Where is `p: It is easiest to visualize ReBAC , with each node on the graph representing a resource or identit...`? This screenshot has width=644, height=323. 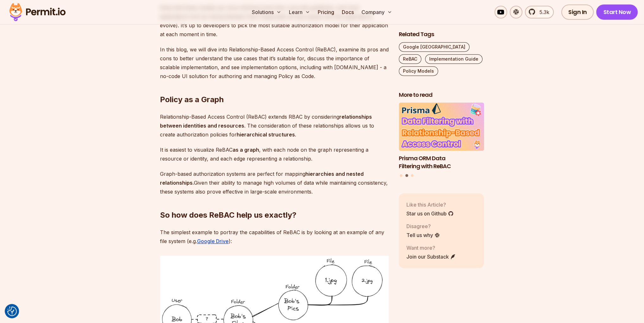 p: It is easiest to visualize ReBAC , with each node on the graph representing a resource or identit... is located at coordinates (274, 154).